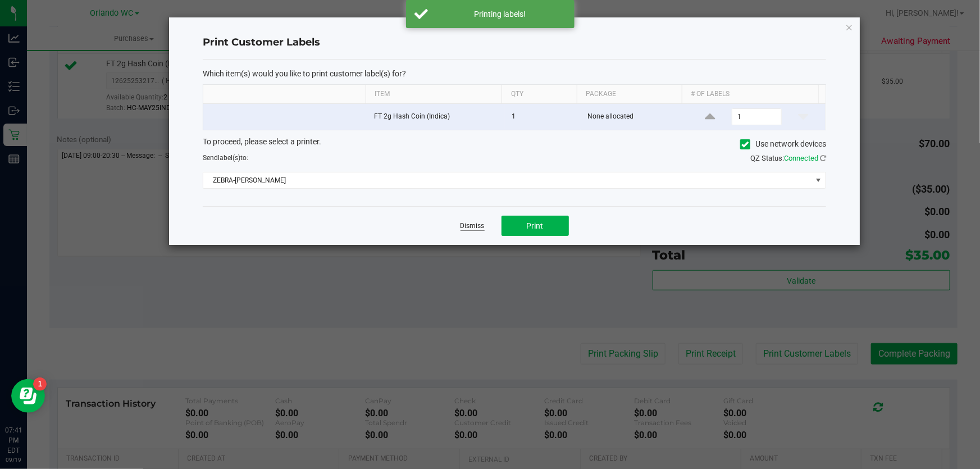  Describe the element at coordinates (543, 117) in the screenshot. I see `td: 1` at that location.